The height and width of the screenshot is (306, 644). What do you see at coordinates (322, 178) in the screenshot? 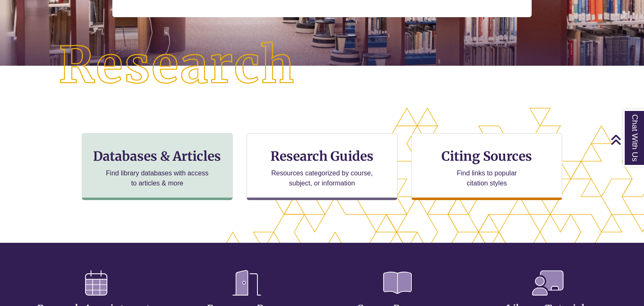
I see `p: Resources categorized by course, subject, or information` at bounding box center [322, 178].